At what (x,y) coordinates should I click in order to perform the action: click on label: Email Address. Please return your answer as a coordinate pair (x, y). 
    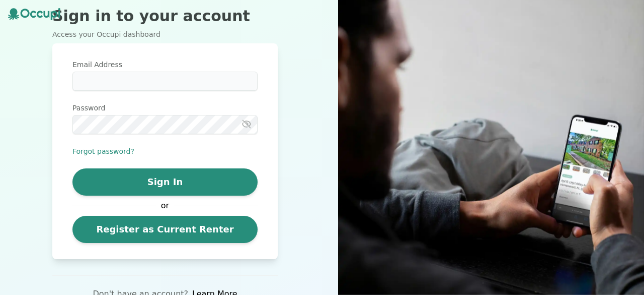
    Looking at the image, I should click on (165, 65).